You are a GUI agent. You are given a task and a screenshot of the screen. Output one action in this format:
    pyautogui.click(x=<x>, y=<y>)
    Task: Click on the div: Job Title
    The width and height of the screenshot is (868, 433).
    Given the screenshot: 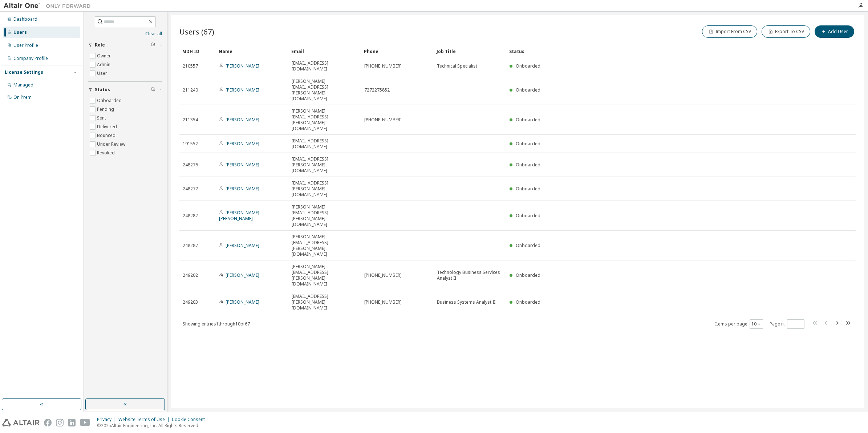 What is the action you would take?
    pyautogui.click(x=470, y=51)
    